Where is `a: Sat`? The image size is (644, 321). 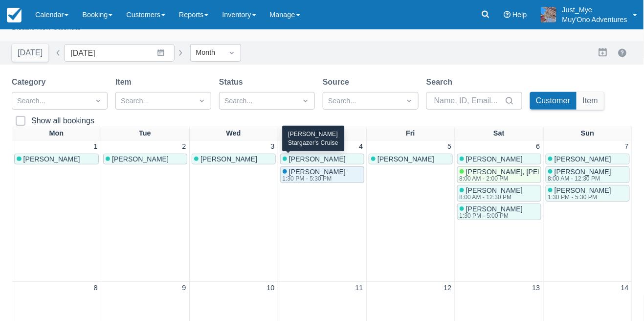
a: Sat is located at coordinates (499, 133).